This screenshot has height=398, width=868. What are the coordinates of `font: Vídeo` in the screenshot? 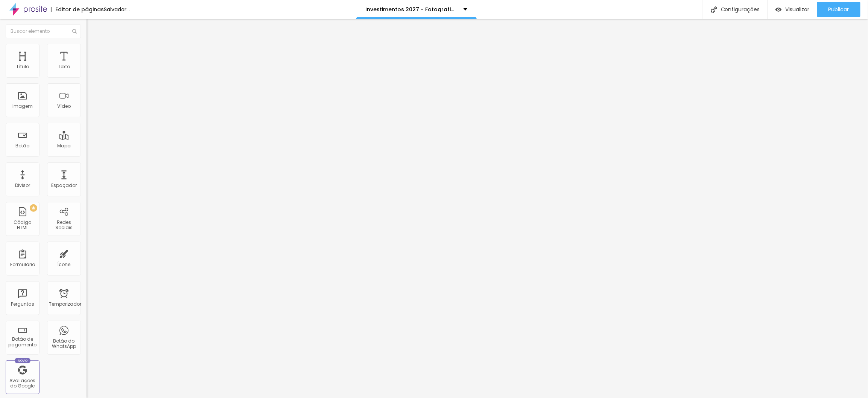 It's located at (64, 106).